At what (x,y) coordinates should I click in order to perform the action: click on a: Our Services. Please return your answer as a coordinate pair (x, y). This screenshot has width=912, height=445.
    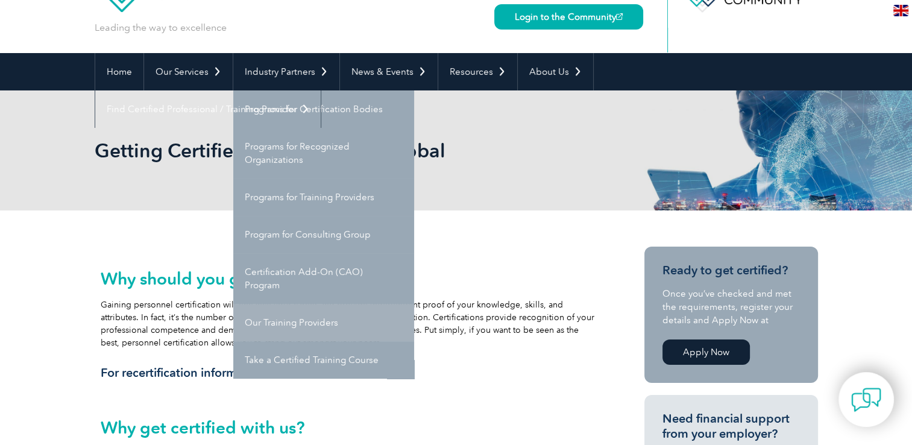
    Looking at the image, I should click on (188, 72).